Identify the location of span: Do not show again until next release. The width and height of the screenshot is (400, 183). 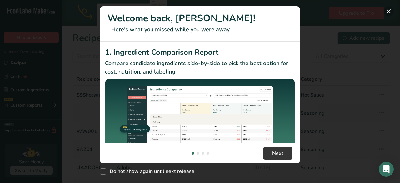
(150, 171).